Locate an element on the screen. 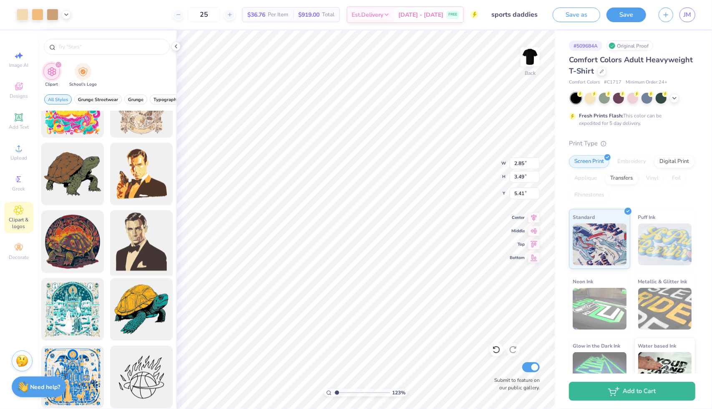 The height and width of the screenshot is (409, 712). span: Comfort Colors is located at coordinates (585, 82).